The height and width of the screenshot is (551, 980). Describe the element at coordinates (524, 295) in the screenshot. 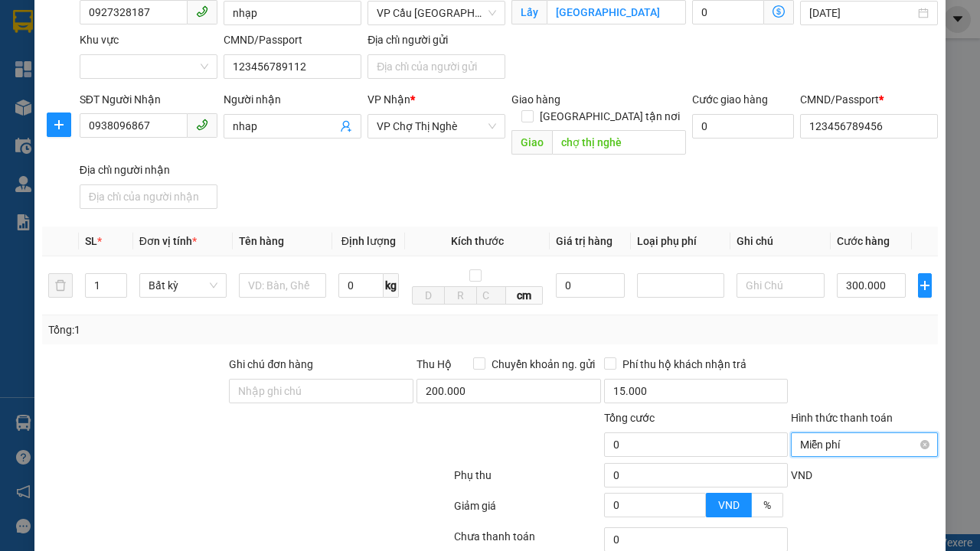

I see `span: cm` at that location.